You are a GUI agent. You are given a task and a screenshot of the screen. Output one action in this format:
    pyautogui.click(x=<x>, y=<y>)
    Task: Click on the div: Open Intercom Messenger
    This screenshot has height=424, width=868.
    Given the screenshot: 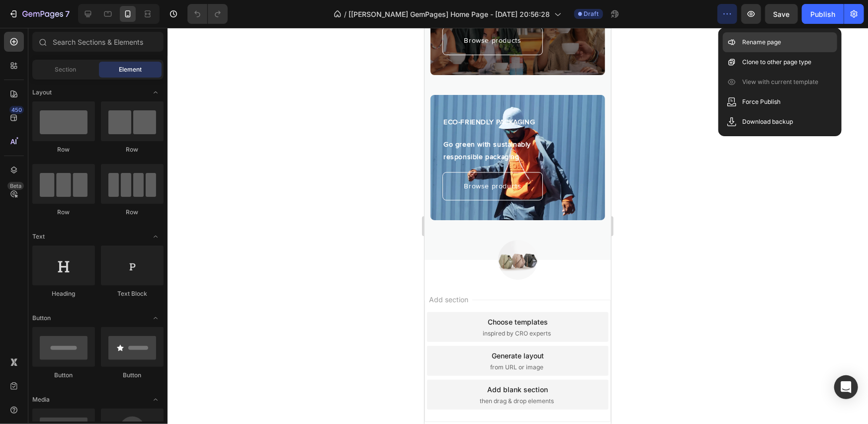 What is the action you would take?
    pyautogui.click(x=846, y=387)
    